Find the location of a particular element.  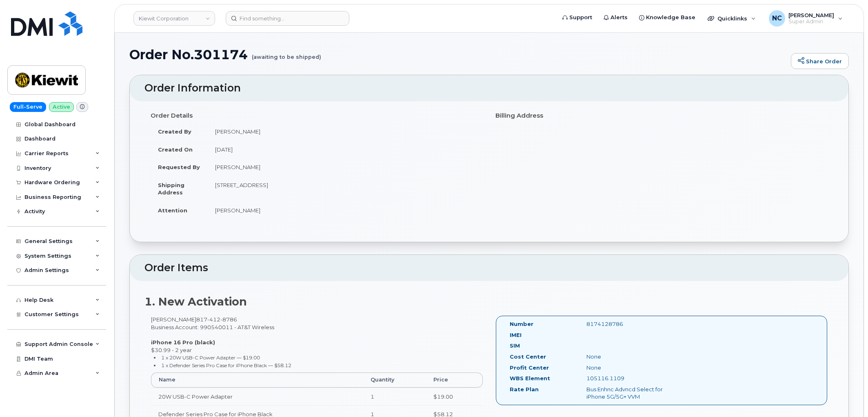

strong: Created On is located at coordinates (175, 149).